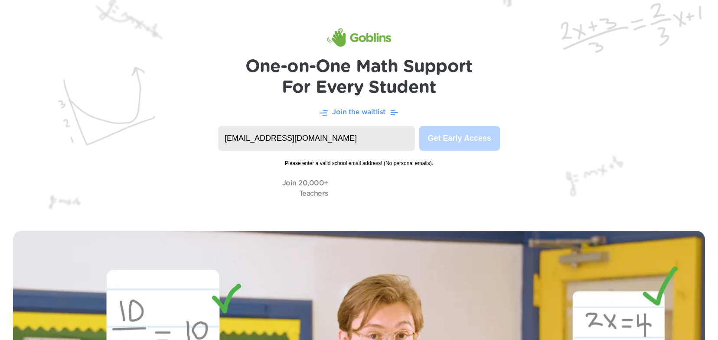 The image size is (718, 340). Describe the element at coordinates (316, 138) in the screenshot. I see `input: name@yourschool.org` at that location.